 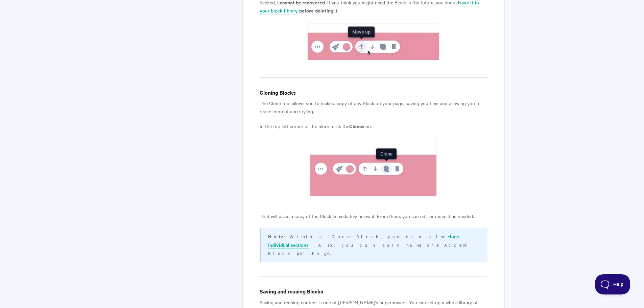 What do you see at coordinates (356, 126) in the screenshot?
I see `strong: Clone` at bounding box center [356, 126].